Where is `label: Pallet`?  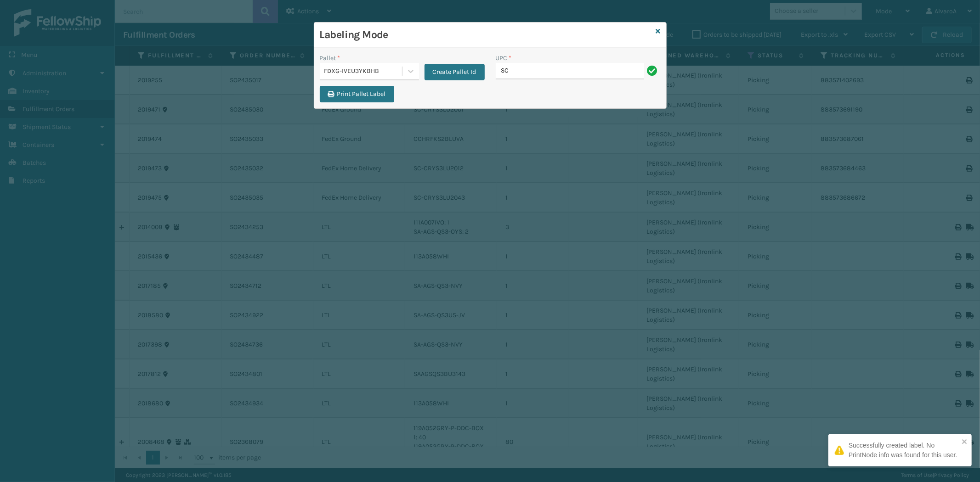 label: Pallet is located at coordinates (330, 58).